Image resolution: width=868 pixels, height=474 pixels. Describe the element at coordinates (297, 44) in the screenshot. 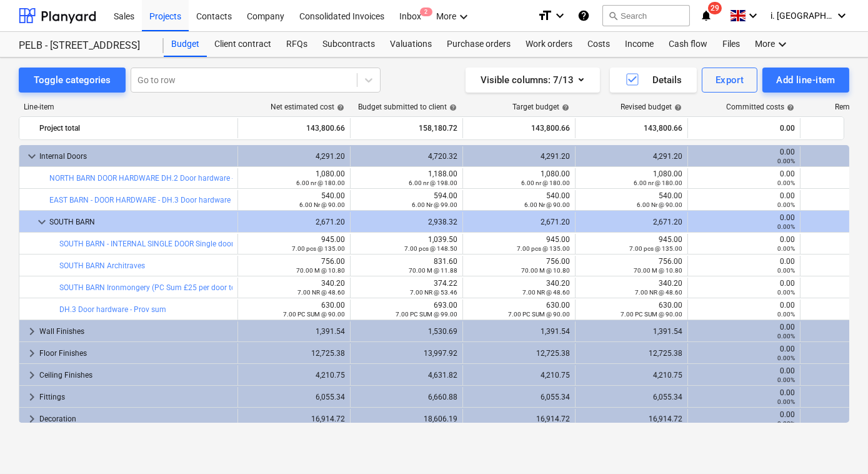

I see `div: RFQs` at that location.